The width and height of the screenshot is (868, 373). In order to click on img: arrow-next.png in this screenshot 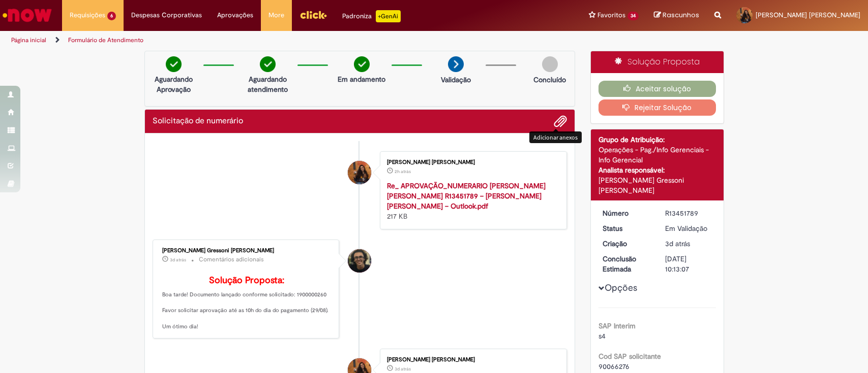, I will do `click(456, 64)`.